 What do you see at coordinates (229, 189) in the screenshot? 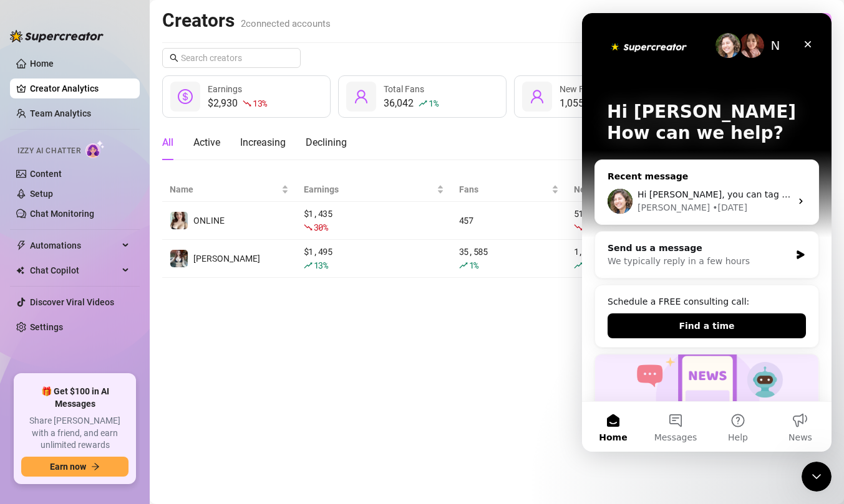
I see `th: Name` at bounding box center [229, 189].